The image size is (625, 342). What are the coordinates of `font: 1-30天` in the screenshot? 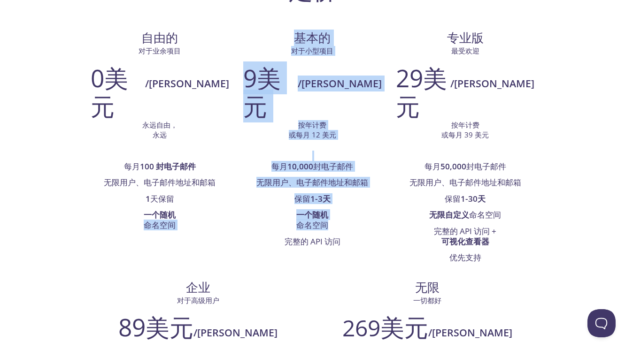 It's located at (473, 199).